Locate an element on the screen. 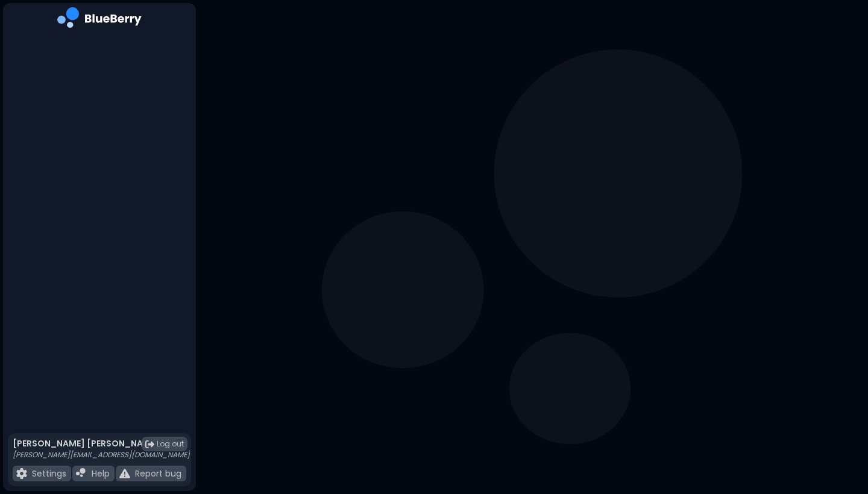  span: Log out is located at coordinates (170, 445).